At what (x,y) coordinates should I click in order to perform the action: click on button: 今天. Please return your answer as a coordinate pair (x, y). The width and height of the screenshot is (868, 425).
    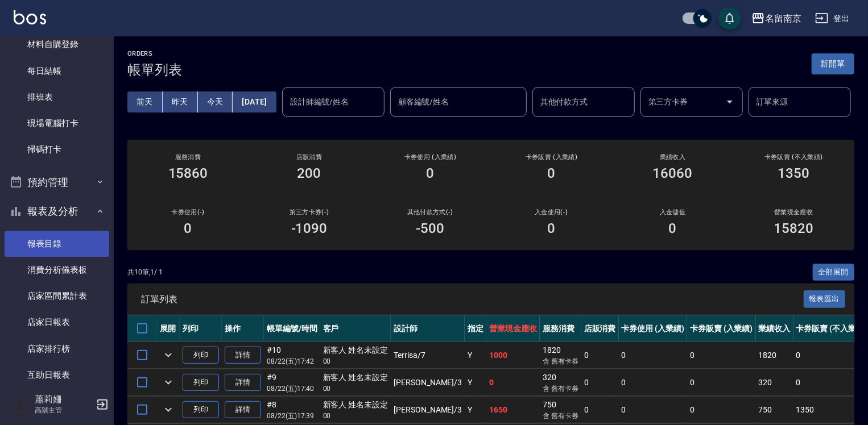
    Looking at the image, I should click on (215, 102).